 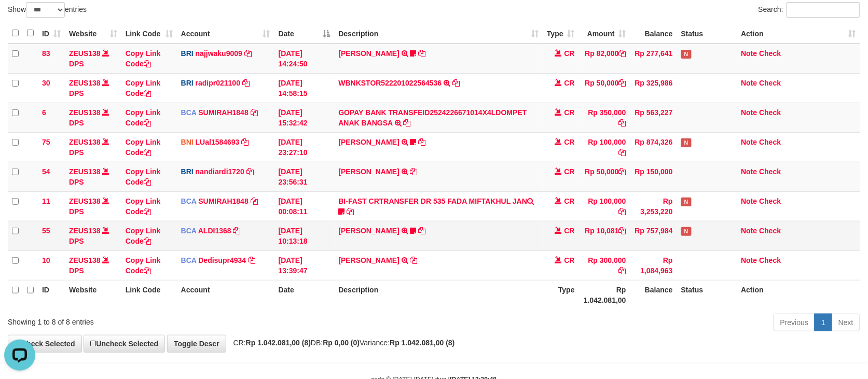 I want to click on td: Rp 350,000, so click(x=604, y=117).